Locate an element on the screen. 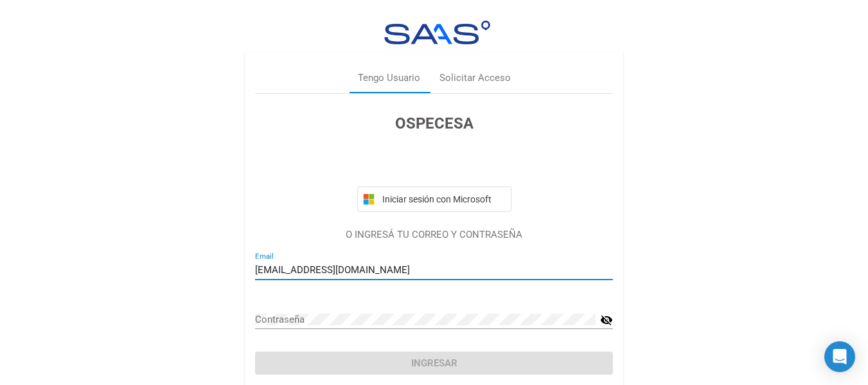 The height and width of the screenshot is (385, 868). div: Tengo Usuario is located at coordinates (389, 77).